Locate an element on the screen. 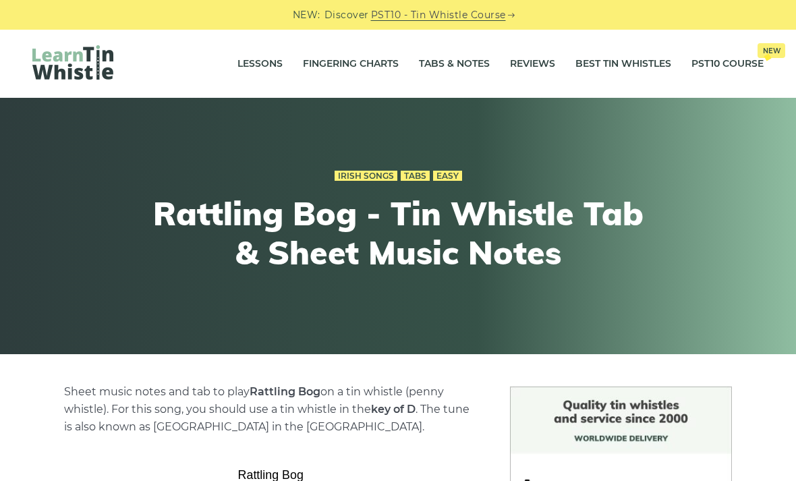 The image size is (796, 481). a: Reviews is located at coordinates (532, 64).